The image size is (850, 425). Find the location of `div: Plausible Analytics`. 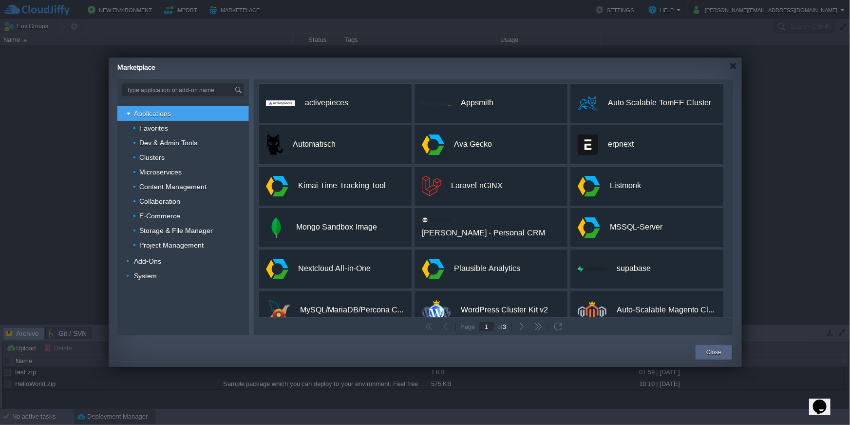

div: Plausible Analytics is located at coordinates (487, 268).